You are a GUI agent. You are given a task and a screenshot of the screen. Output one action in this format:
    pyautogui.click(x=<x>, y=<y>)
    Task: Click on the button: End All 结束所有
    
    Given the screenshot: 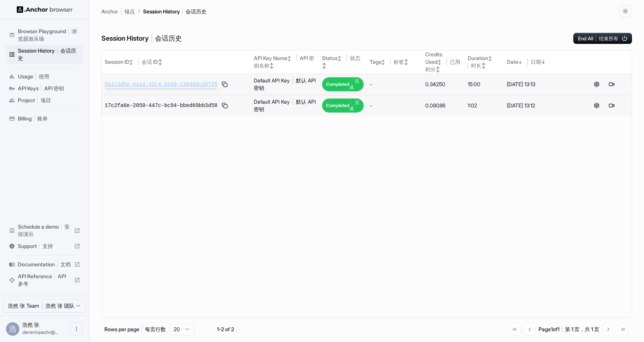 What is the action you would take?
    pyautogui.click(x=603, y=39)
    